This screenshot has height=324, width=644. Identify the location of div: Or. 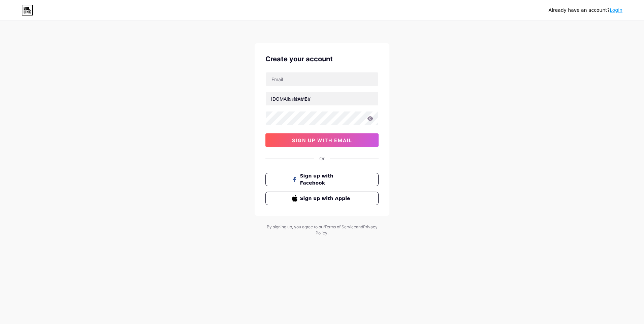
(322, 158).